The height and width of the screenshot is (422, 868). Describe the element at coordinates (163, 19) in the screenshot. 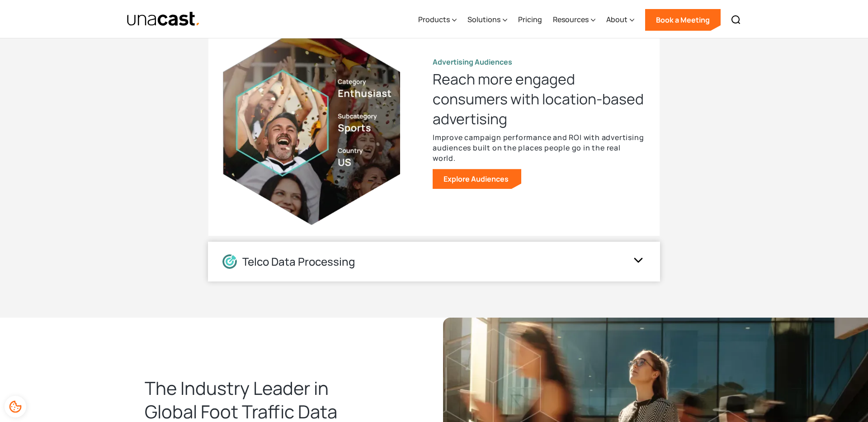

I see `img: Unacast text logo` at that location.